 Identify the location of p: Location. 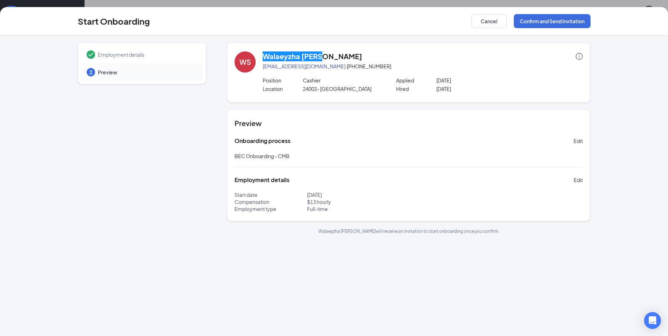
(283, 89).